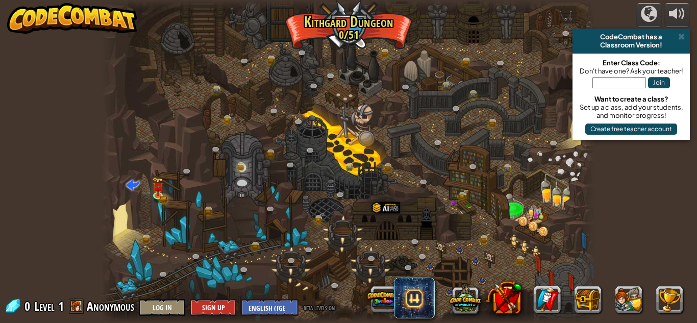  What do you see at coordinates (319, 307) in the screenshot?
I see `span: beta levels on` at bounding box center [319, 307].